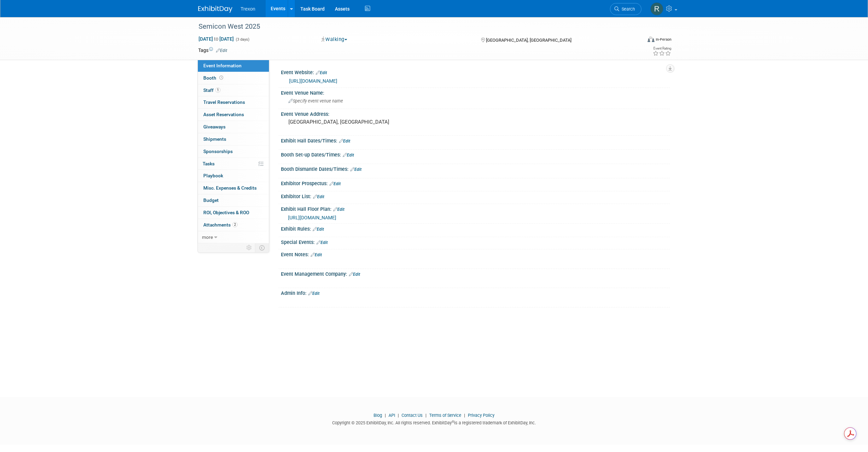  Describe the element at coordinates (481, 415) in the screenshot. I see `a: Privacy Policy` at that location.